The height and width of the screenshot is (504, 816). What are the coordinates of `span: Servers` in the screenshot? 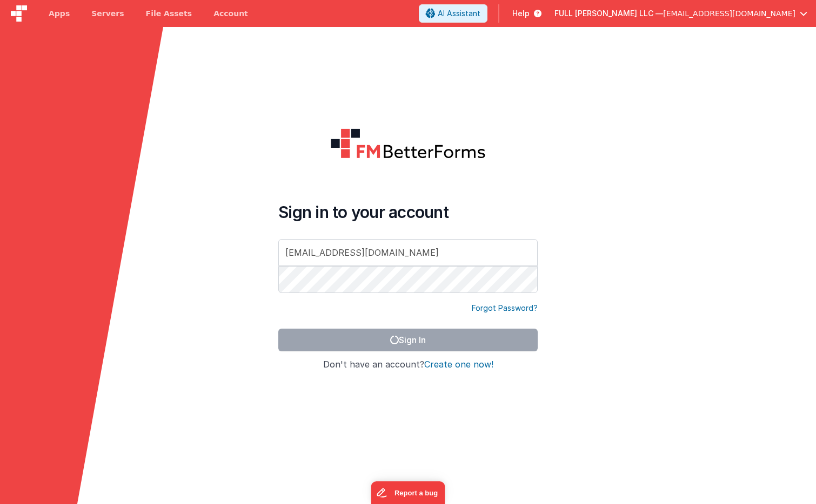 It's located at (108, 13).